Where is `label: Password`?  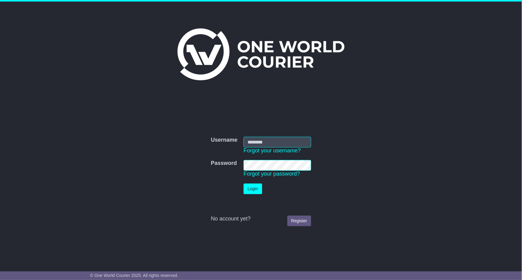 label: Password is located at coordinates (223, 164).